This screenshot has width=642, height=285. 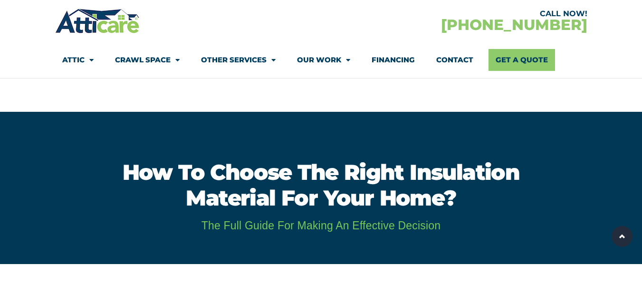 What do you see at coordinates (393, 60) in the screenshot?
I see `a: Financing` at bounding box center [393, 60].